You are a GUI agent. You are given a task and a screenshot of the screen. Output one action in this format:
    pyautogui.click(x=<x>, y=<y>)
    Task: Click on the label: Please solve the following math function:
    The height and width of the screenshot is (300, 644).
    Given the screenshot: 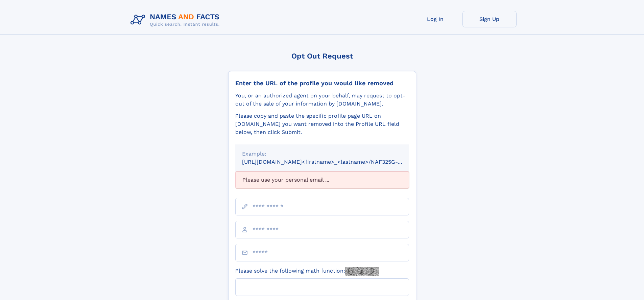 What is the action you would take?
    pyautogui.click(x=307, y=272)
    